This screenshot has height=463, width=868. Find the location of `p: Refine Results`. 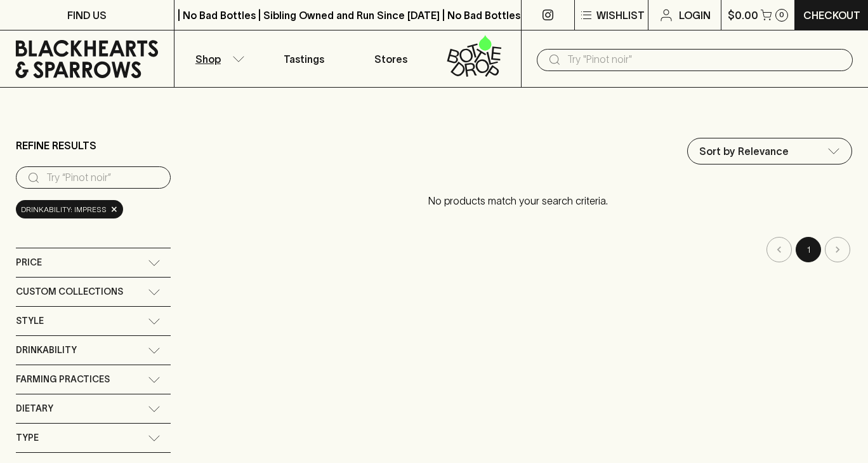

p: Refine Results is located at coordinates (56, 145).